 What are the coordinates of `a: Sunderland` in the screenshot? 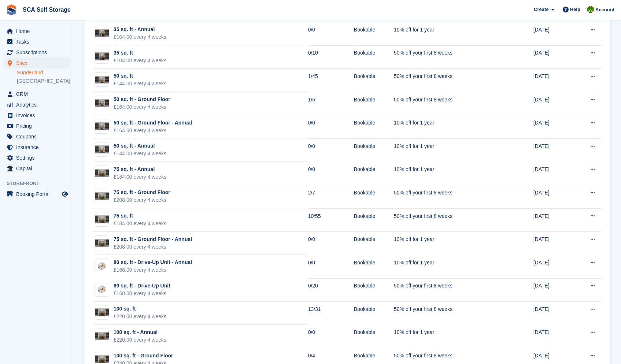 It's located at (43, 73).